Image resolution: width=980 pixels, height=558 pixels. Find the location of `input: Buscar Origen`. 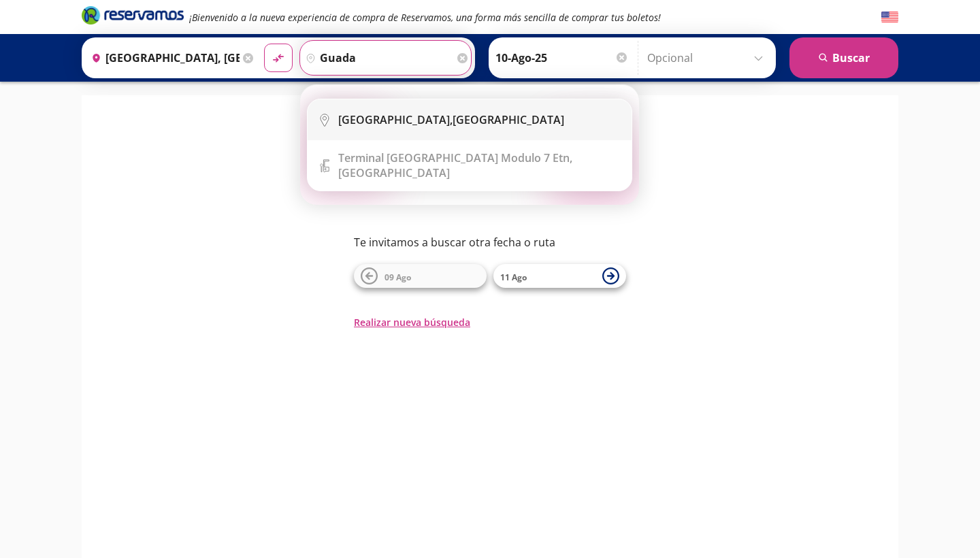

input: Buscar Origen is located at coordinates (163, 58).